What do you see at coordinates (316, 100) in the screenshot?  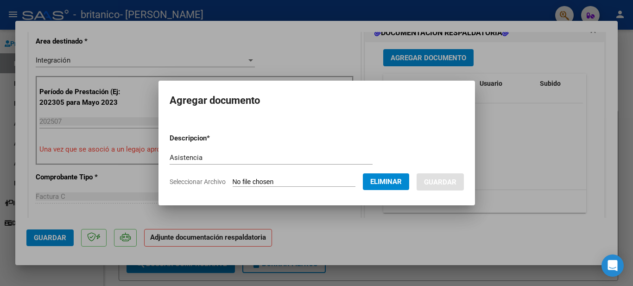 I see `h2: Agregar documento` at bounding box center [316, 100].